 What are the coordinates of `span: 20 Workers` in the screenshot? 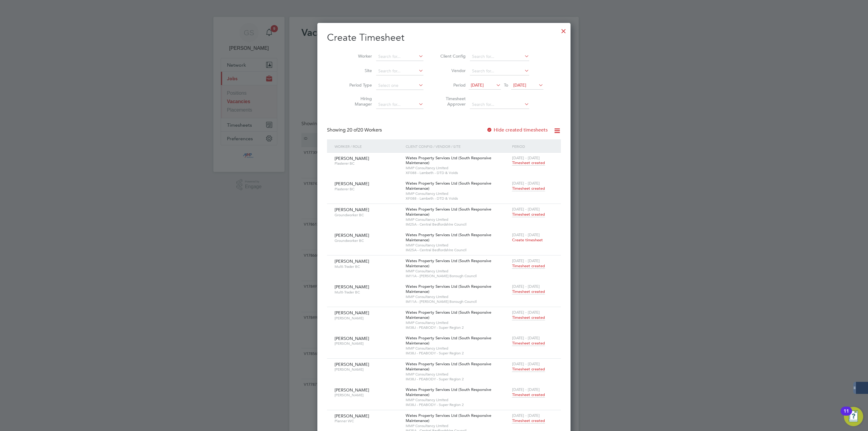 It's located at (364, 130).